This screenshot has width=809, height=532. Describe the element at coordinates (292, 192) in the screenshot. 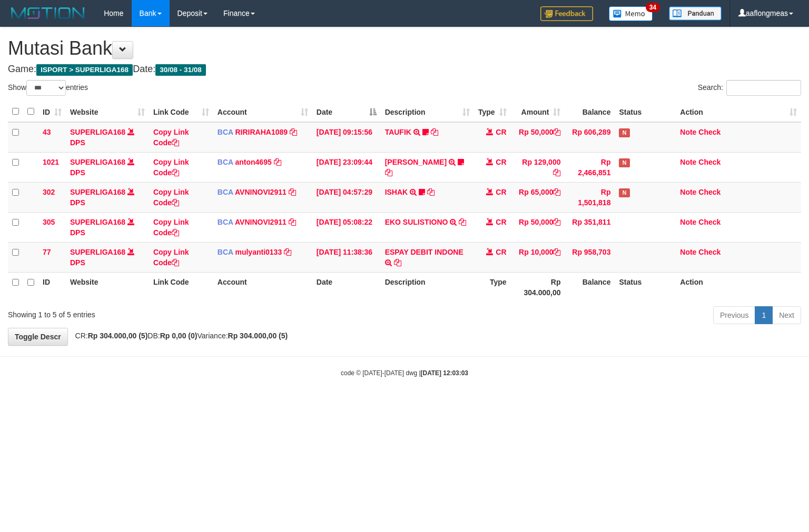

I see `a: Copy AVNINOVI2911 to clipboard` at that location.